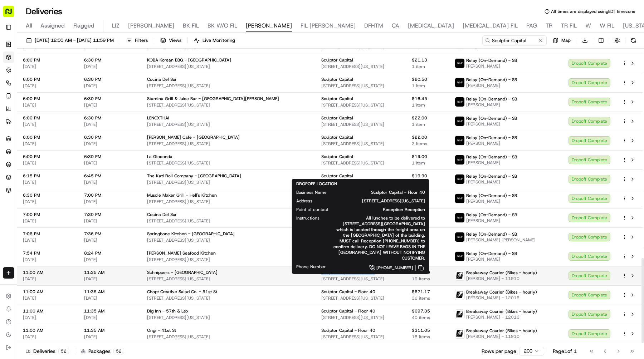 The width and height of the screenshot is (644, 359). What do you see at coordinates (607, 26) in the screenshot?
I see `span: W FIL` at bounding box center [607, 26].